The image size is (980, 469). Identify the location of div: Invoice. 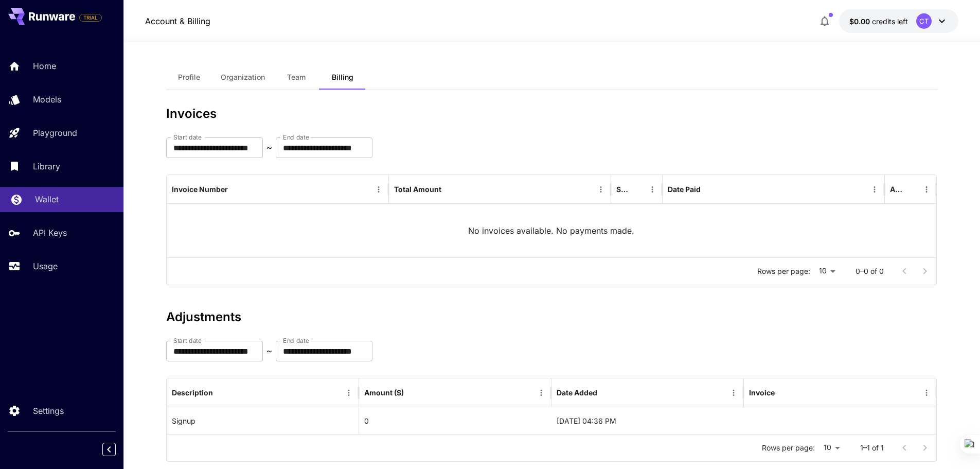
(762, 392).